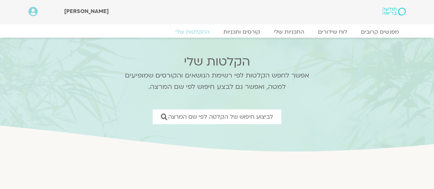 Image resolution: width=434 pixels, height=189 pixels. I want to click on a: לוח שידורים, so click(332, 32).